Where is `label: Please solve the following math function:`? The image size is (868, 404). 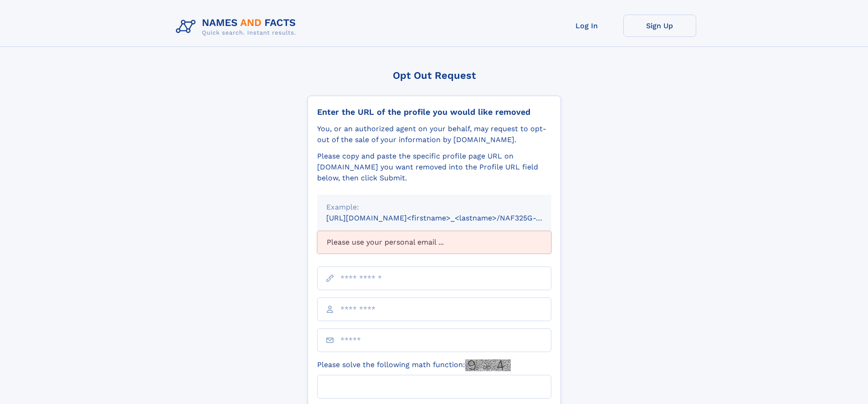 label: Please solve the following math function: is located at coordinates (414, 366).